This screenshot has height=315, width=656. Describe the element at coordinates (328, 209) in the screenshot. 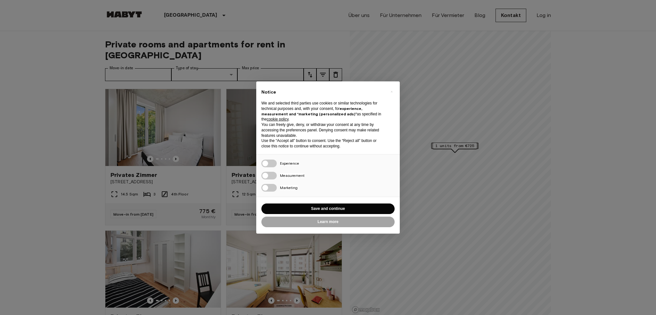

I see `button: Save and continue` at that location.